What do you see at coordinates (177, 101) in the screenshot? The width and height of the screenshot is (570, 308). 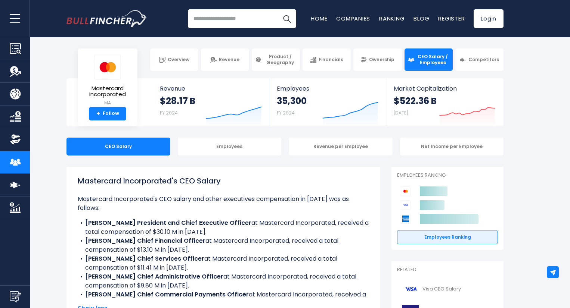 I see `strong: $28.17 B` at bounding box center [177, 101].